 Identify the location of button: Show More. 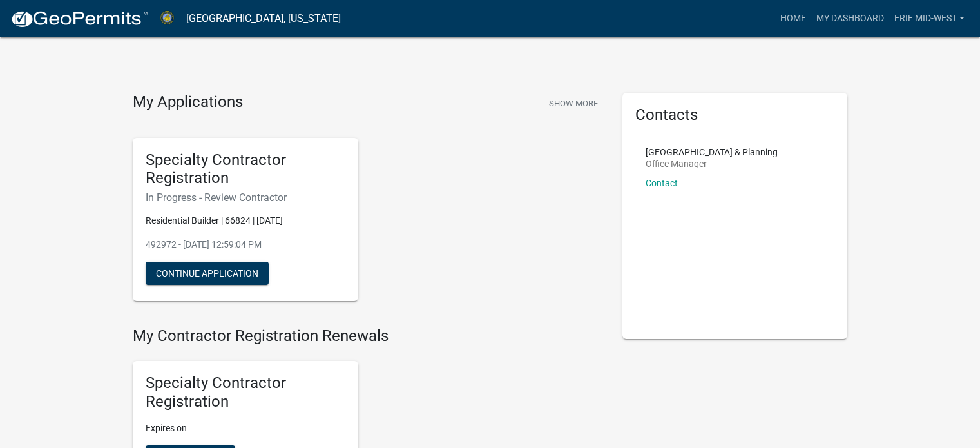
(573, 103).